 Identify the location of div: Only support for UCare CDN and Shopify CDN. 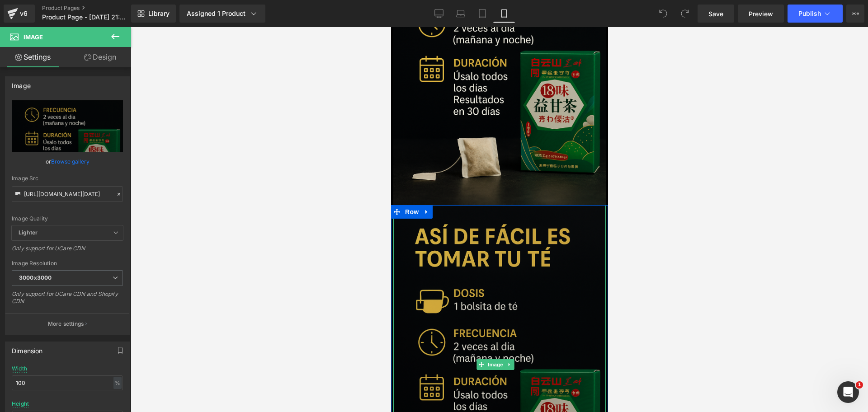
(67, 300).